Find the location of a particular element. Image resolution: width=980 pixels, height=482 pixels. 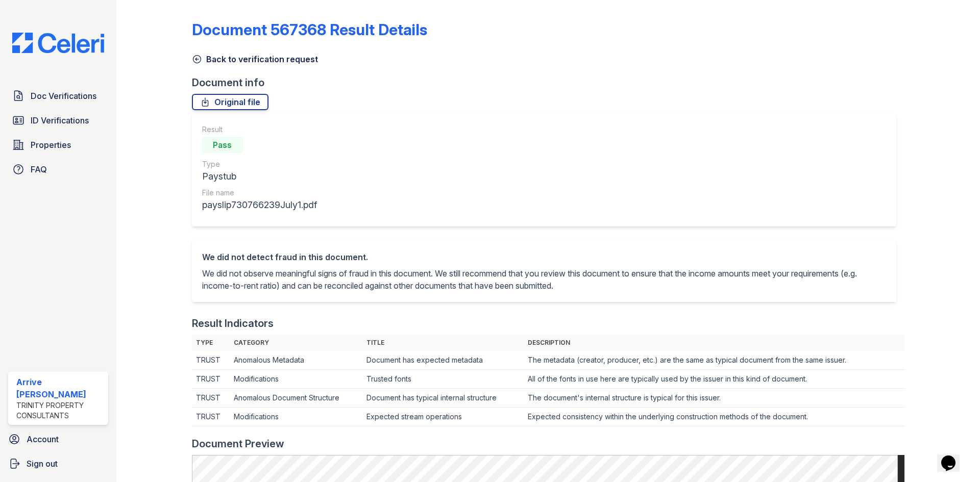

td: Anomalous Document Structure is located at coordinates (296, 398).